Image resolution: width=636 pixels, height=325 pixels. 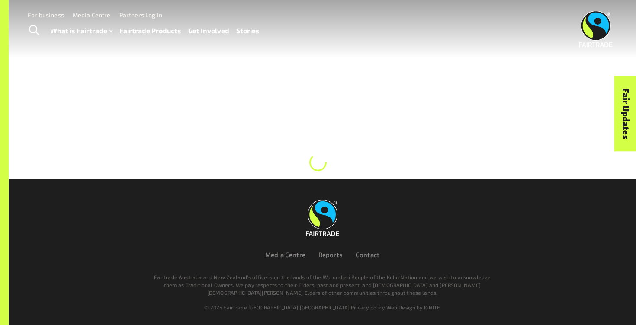 What do you see at coordinates (331, 255) in the screenshot?
I see `a: Reports` at bounding box center [331, 255].